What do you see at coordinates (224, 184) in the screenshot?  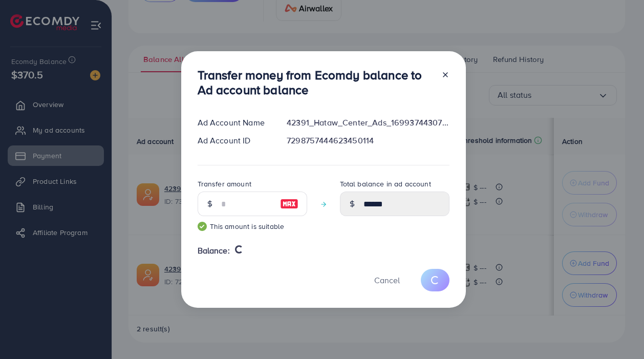 I see `label: Transfer amount` at bounding box center [224, 184].